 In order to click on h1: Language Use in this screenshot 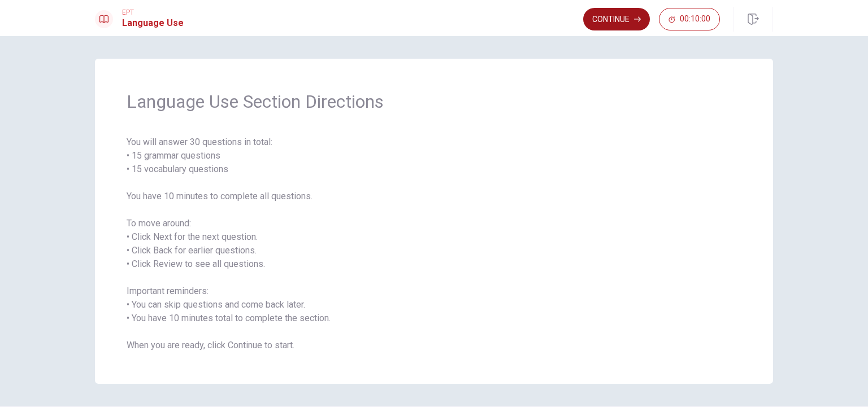, I will do `click(153, 23)`.